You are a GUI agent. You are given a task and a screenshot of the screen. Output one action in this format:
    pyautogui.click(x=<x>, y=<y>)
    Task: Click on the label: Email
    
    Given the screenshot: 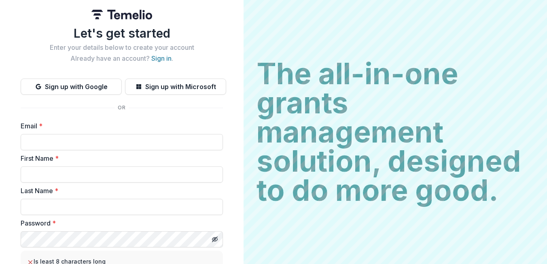 What is the action you would take?
    pyautogui.click(x=119, y=126)
    